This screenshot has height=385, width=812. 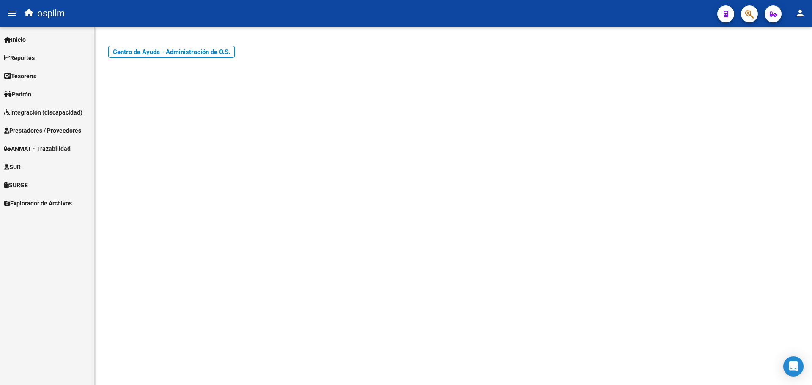 What do you see at coordinates (43, 113) in the screenshot?
I see `span: Integración (discapacidad)` at bounding box center [43, 113].